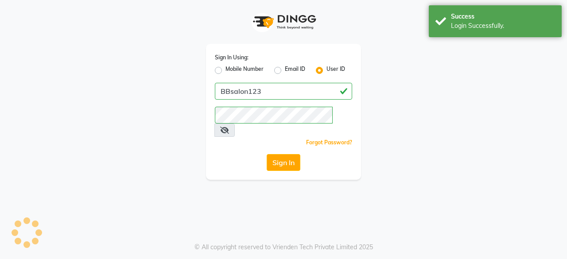  Describe the element at coordinates (329, 142) in the screenshot. I see `a: Forgot Password?` at that location.